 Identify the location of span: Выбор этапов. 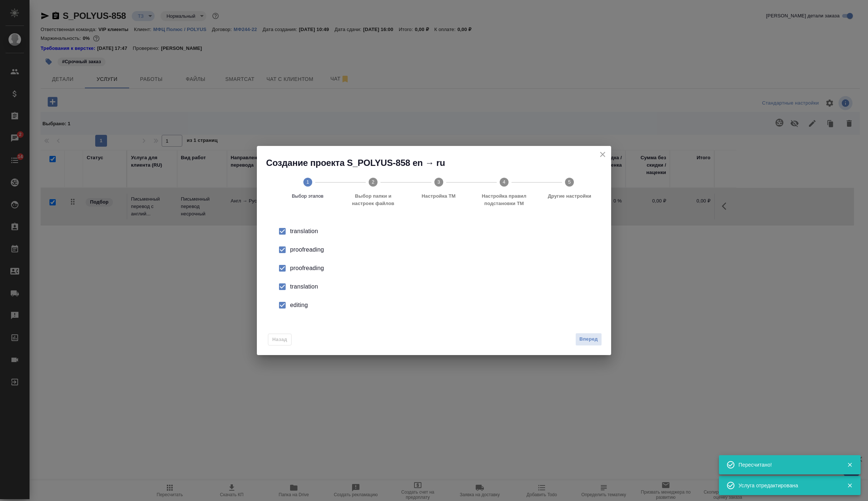
(307, 196).